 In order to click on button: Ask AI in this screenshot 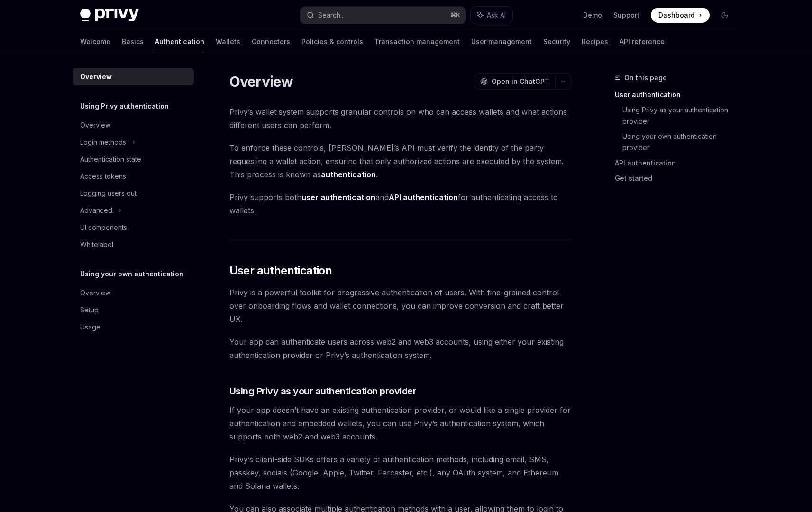, I will do `click(491, 15)`.